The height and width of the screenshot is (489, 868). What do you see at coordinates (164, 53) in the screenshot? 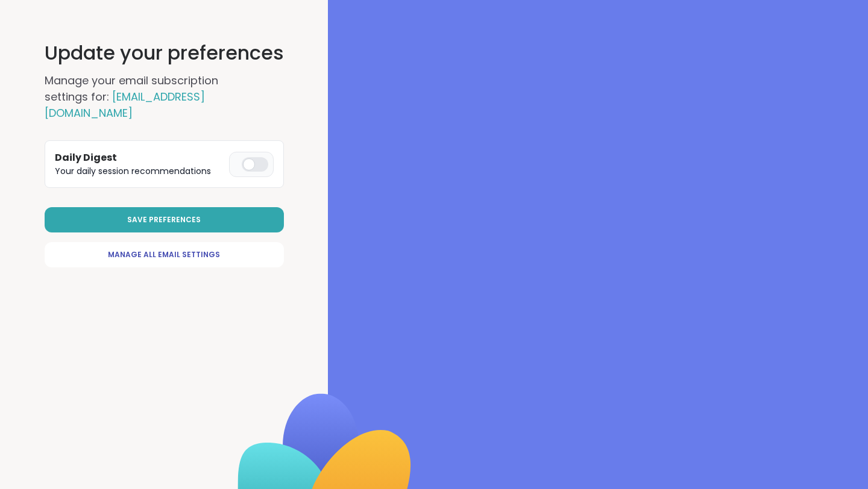
I see `h1: Update your preferences` at bounding box center [164, 53].